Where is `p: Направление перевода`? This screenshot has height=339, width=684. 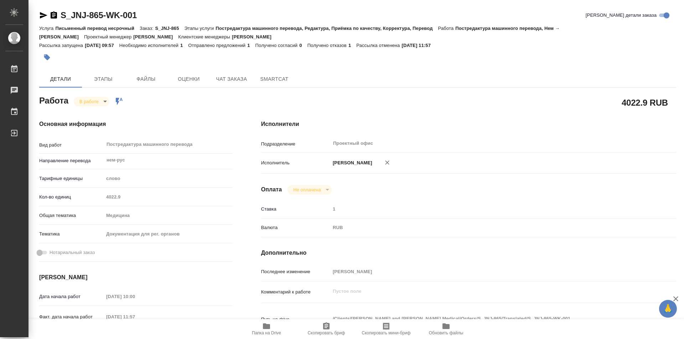 p: Направление перевода is located at coordinates (71, 161).